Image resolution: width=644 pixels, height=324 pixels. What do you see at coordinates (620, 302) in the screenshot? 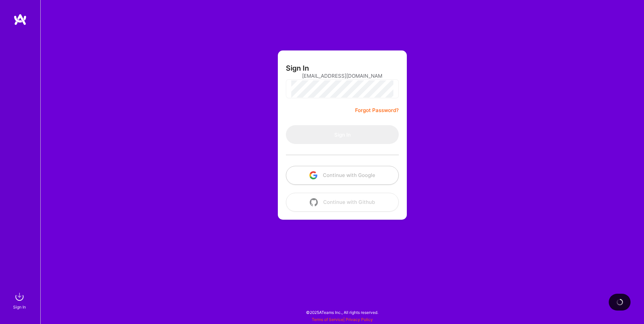
I see `img: loading` at bounding box center [620, 302].